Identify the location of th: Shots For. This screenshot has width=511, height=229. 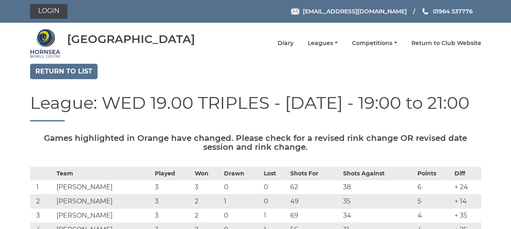
(314, 174).